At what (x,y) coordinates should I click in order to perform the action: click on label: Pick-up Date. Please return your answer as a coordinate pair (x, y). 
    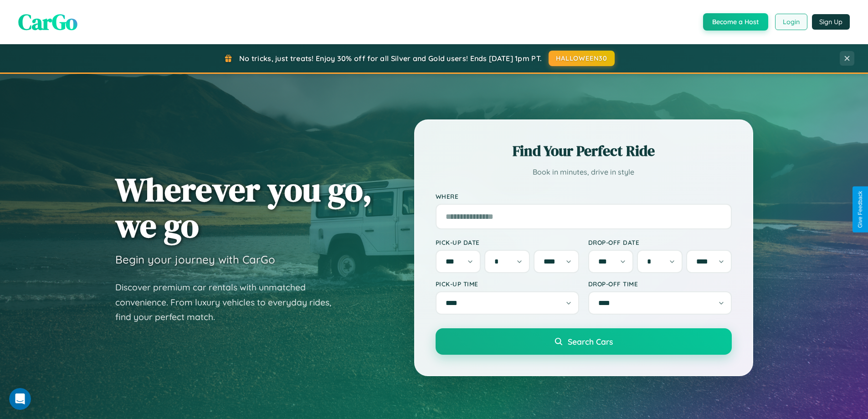
    Looking at the image, I should click on (507, 242).